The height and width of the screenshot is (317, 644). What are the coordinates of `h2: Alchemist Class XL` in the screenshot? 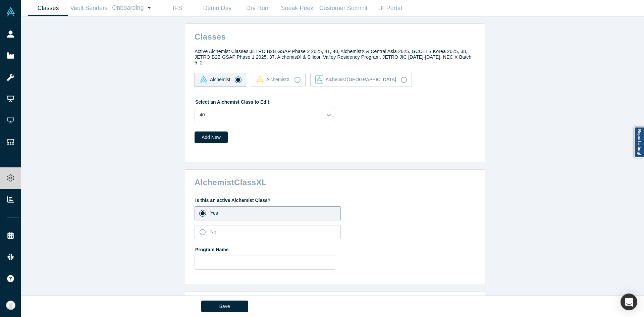 It's located at (337, 181).